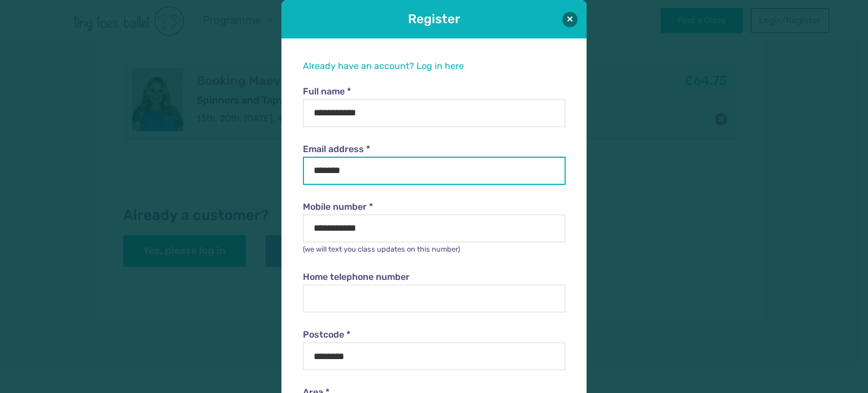  What do you see at coordinates (434, 149) in the screenshot?
I see `label: Email address *` at bounding box center [434, 149].